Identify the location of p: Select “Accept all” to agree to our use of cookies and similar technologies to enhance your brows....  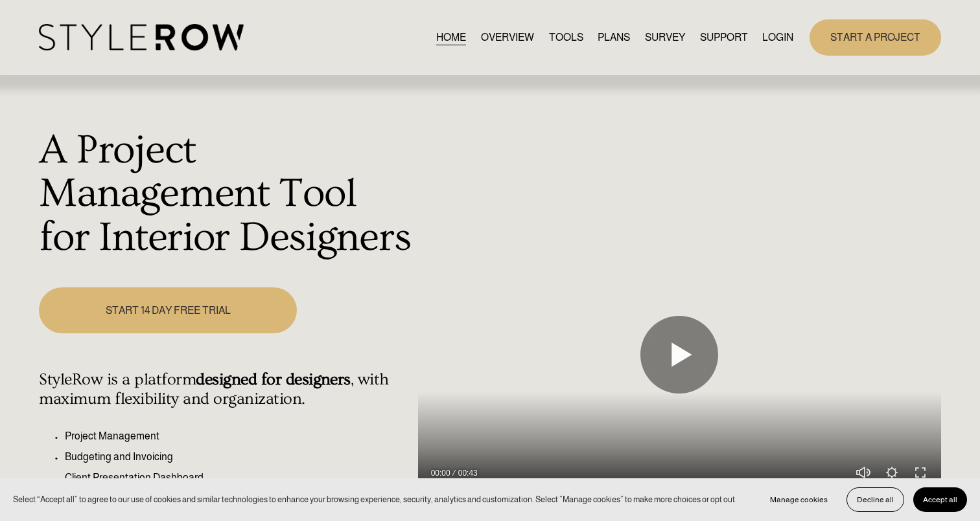
(375, 499).